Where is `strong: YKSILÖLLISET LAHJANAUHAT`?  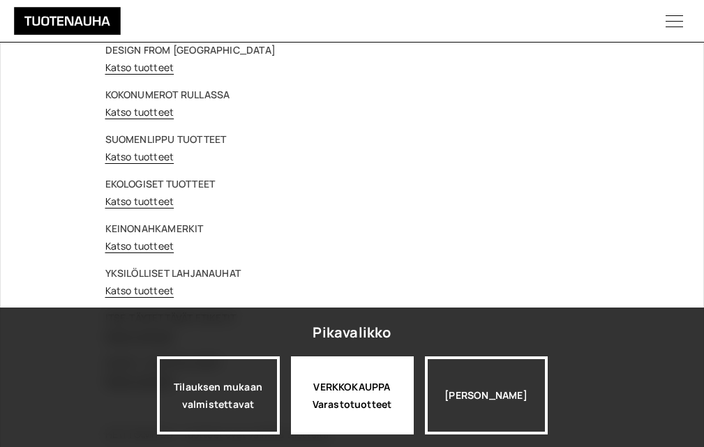 strong: YKSILÖLLISET LAHJANAUHAT is located at coordinates (173, 273).